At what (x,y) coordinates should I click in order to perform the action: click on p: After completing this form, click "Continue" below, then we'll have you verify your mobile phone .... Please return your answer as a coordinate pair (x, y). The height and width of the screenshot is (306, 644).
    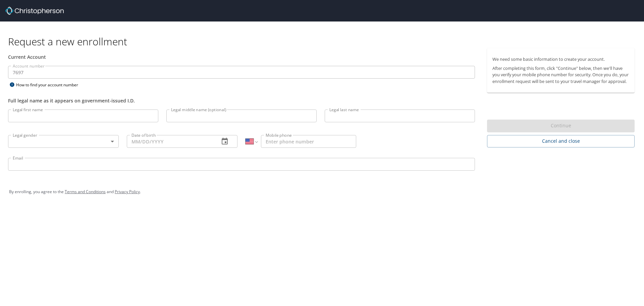
    Looking at the image, I should click on (561, 75).